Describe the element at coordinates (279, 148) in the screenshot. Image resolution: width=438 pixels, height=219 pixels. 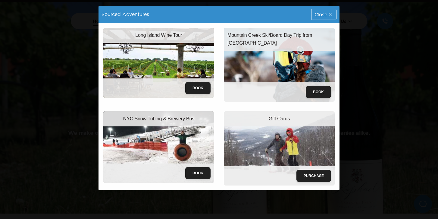
I see `img: giftcards.jpg` at that location.